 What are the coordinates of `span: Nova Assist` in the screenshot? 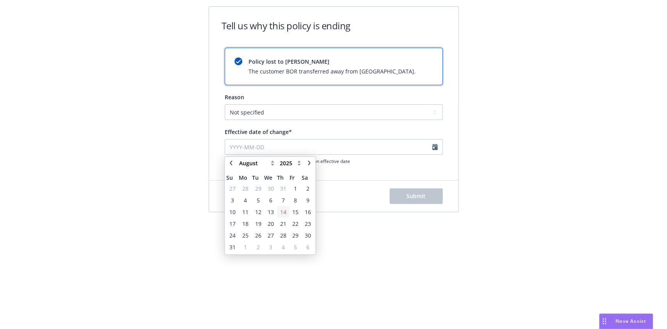 It's located at (631, 321).